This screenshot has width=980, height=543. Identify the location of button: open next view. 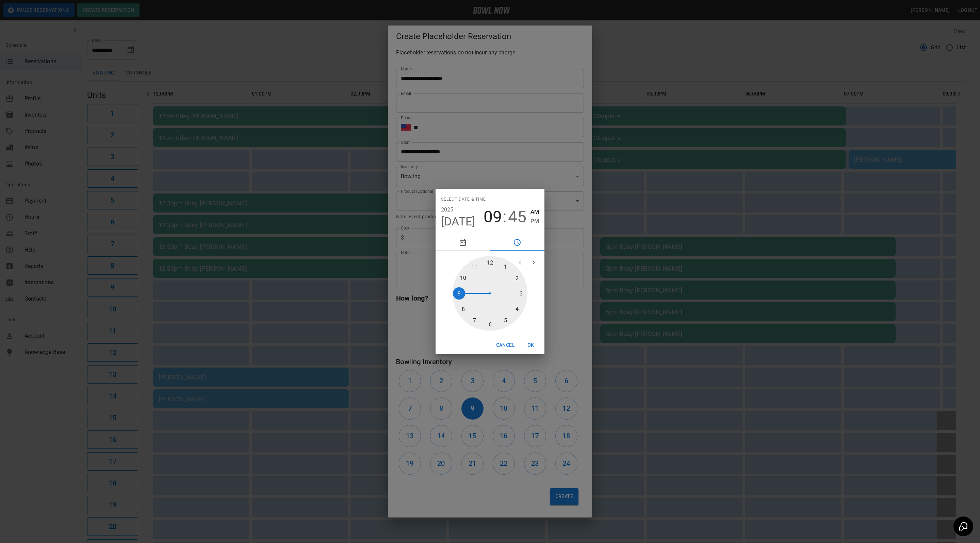
(533, 262).